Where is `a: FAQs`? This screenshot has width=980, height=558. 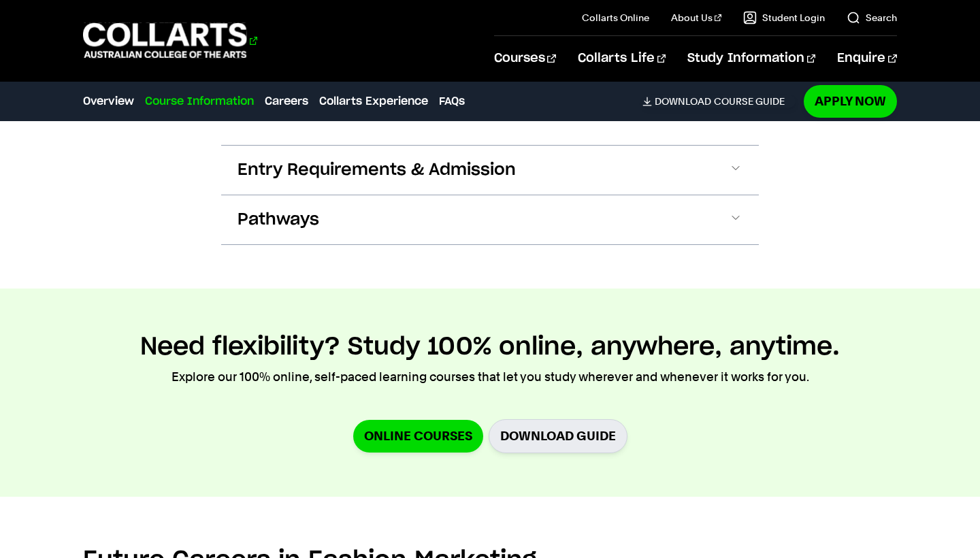 a: FAQs is located at coordinates (452, 102).